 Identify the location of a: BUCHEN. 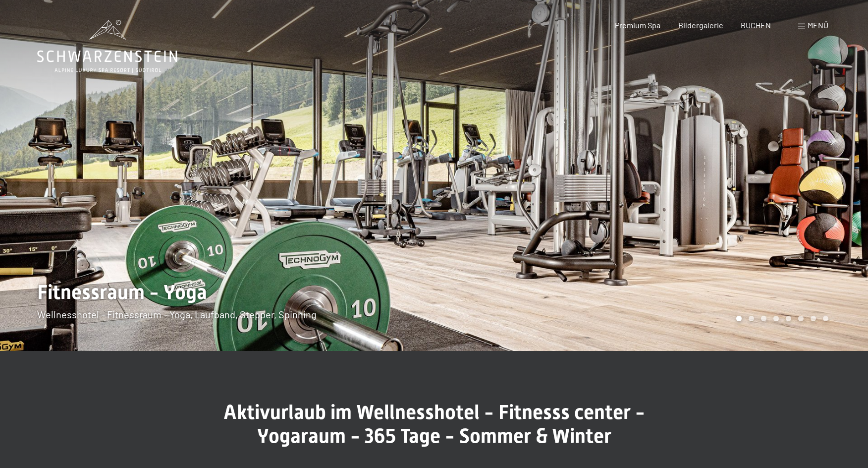
(756, 25).